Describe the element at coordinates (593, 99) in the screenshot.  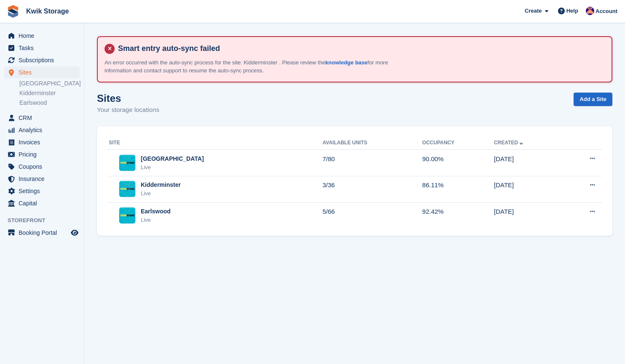
I see `a: Add a Site` at that location.